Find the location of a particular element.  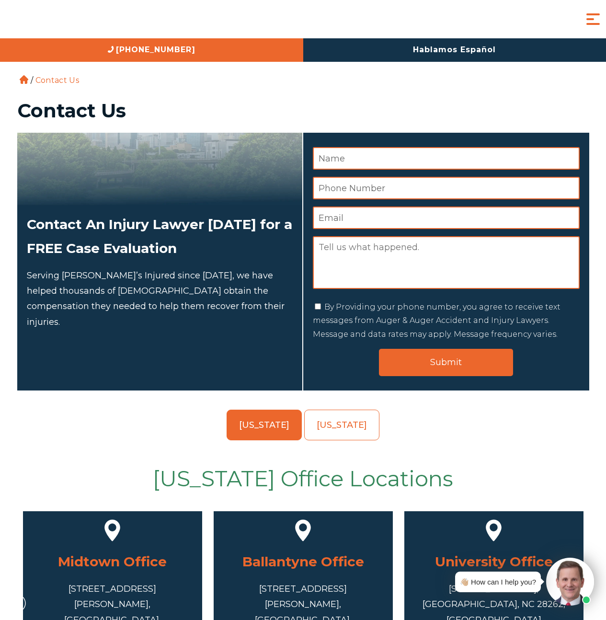

a: Home is located at coordinates (24, 80).